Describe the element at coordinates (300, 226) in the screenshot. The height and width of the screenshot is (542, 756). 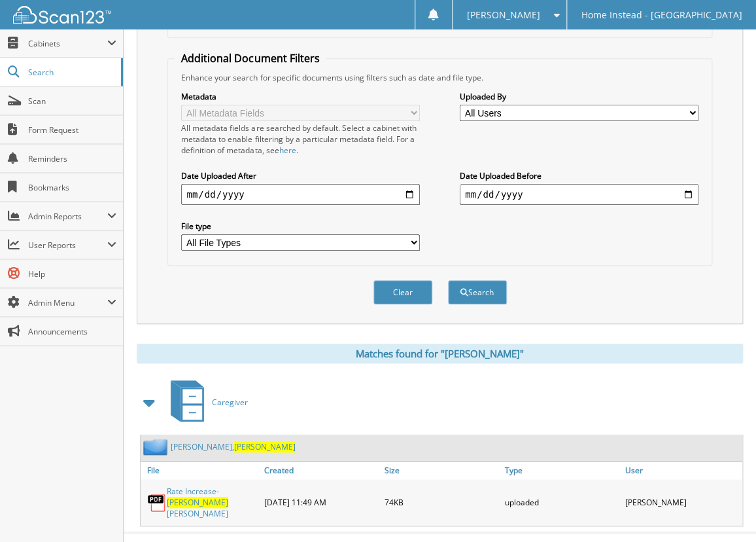
I see `label: File type` at that location.